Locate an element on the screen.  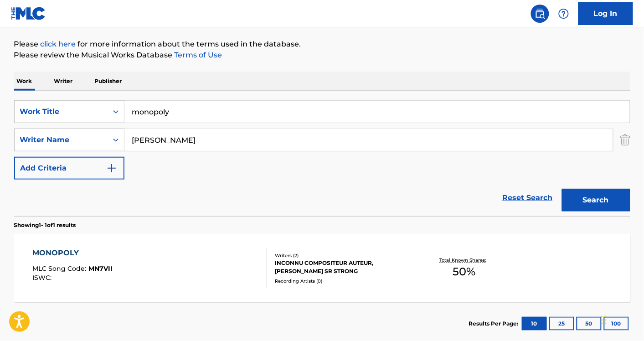
div: Writers ( 2 ) is located at coordinates (344, 256).